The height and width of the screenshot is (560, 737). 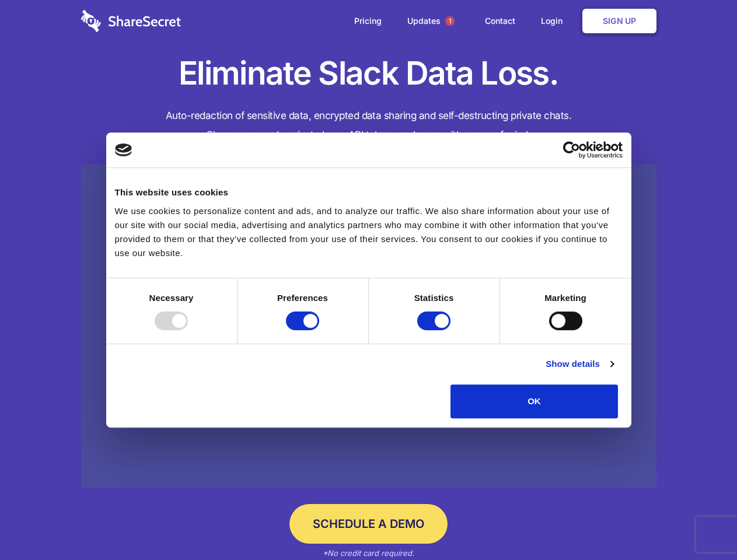 What do you see at coordinates (565, 298) in the screenshot?
I see `strong: Marketing` at bounding box center [565, 298].